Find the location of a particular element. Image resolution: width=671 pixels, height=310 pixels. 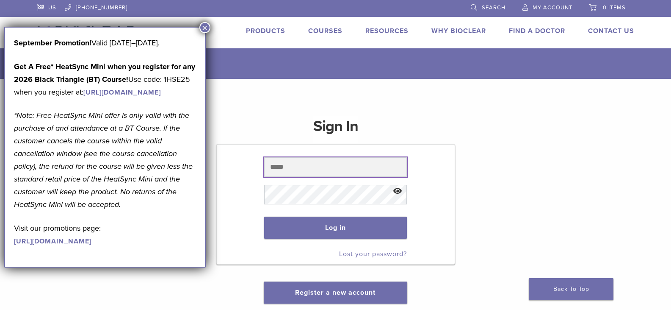

a: Resources is located at coordinates (387, 31).